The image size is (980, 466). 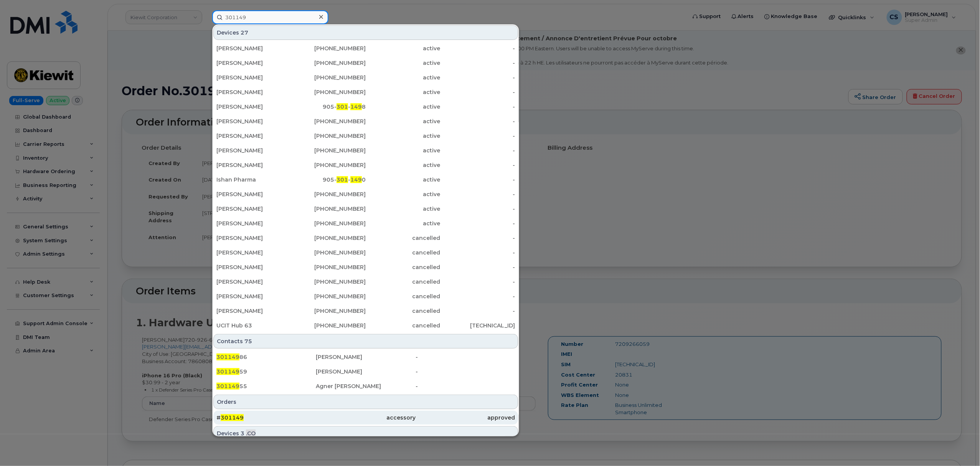 What do you see at coordinates (254, 325) in the screenshot?
I see `div: UCIT Hub 63` at bounding box center [254, 325].